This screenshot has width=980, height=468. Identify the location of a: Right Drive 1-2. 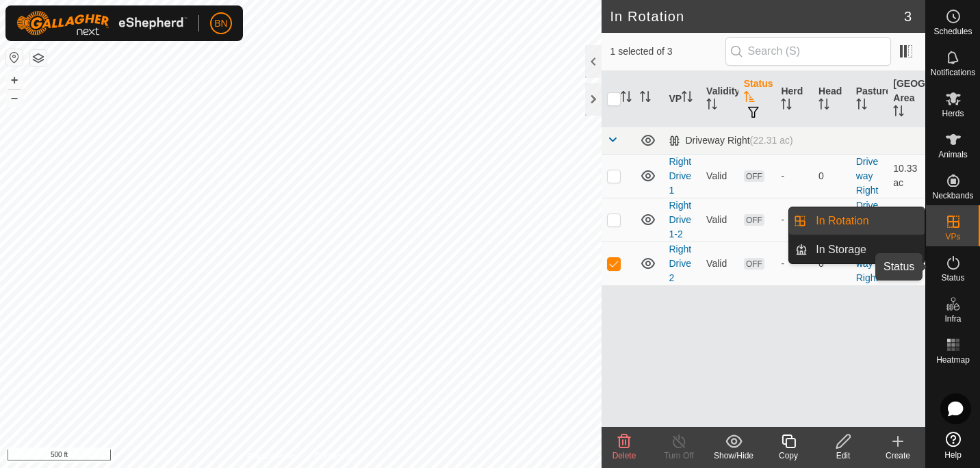
(680, 220).